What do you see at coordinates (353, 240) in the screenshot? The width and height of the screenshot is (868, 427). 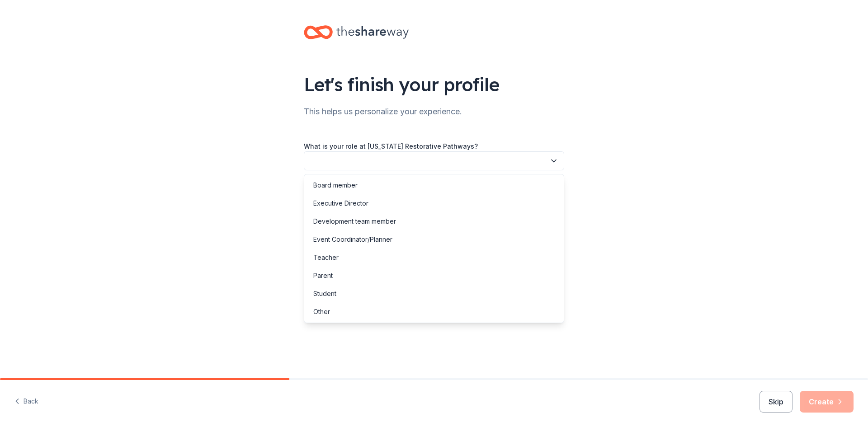 I see `div: Event Coordinator/Planner` at bounding box center [353, 240].